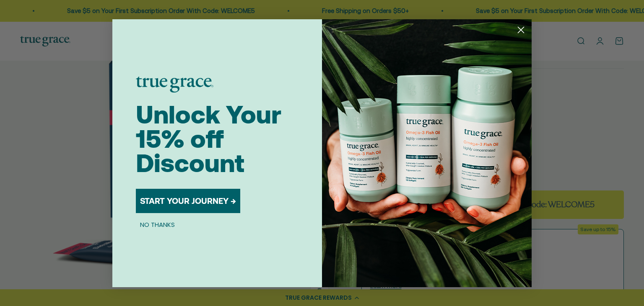  What do you see at coordinates (427, 153) in the screenshot?
I see `img: 098727d5-50f8-4f9b-9554-844bb8da1403.jpeg` at bounding box center [427, 153].